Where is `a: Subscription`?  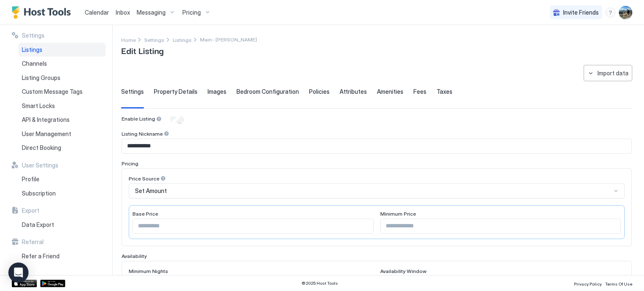 a: Subscription is located at coordinates (62, 193).